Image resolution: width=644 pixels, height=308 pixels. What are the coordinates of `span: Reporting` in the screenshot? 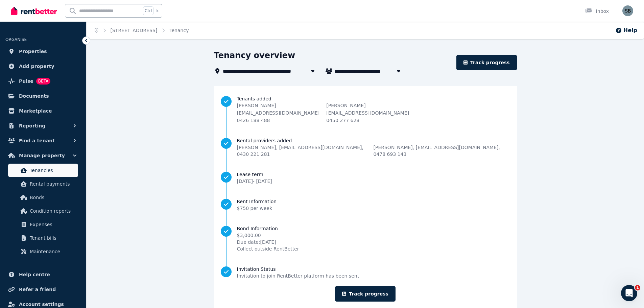 It's located at (32, 126).